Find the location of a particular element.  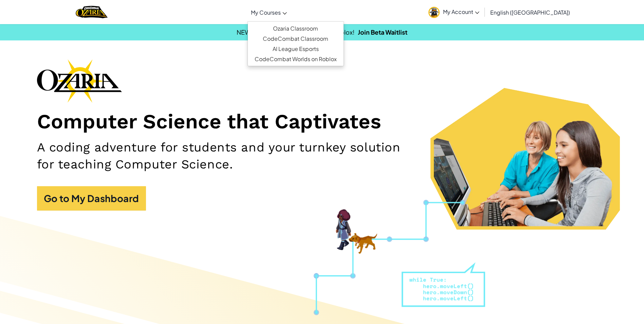

a: AI League Esports is located at coordinates (295, 49).